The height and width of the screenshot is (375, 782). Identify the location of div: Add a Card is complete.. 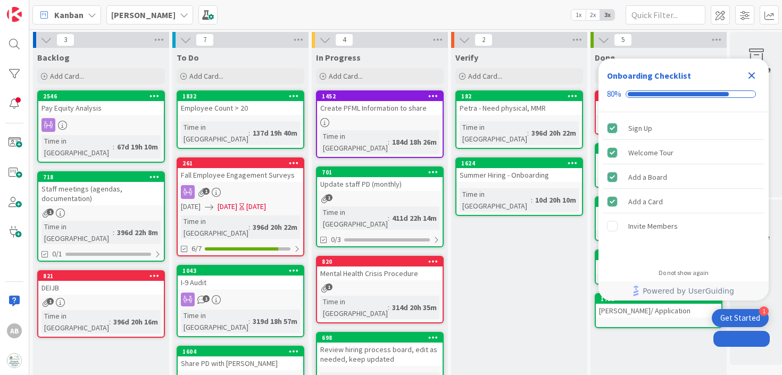
(683, 202).